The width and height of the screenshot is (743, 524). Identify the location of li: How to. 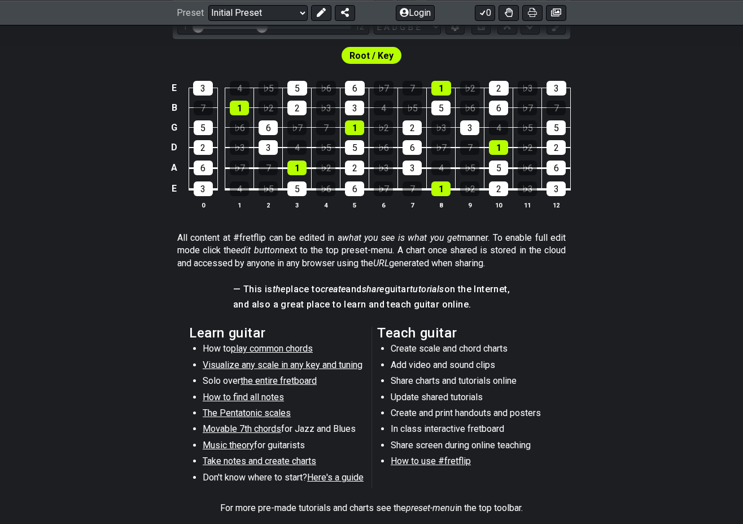
(283, 350).